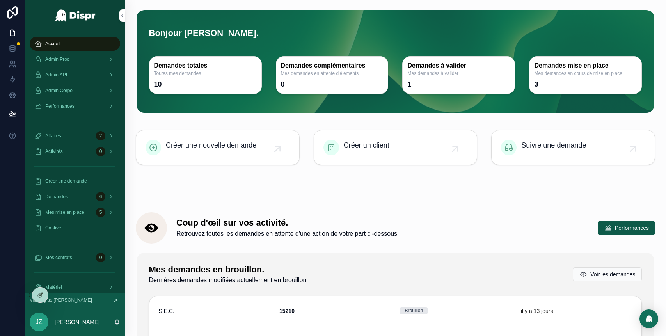 The image size is (666, 336). I want to click on span: Mes demandes en cours de mise en place, so click(585, 73).